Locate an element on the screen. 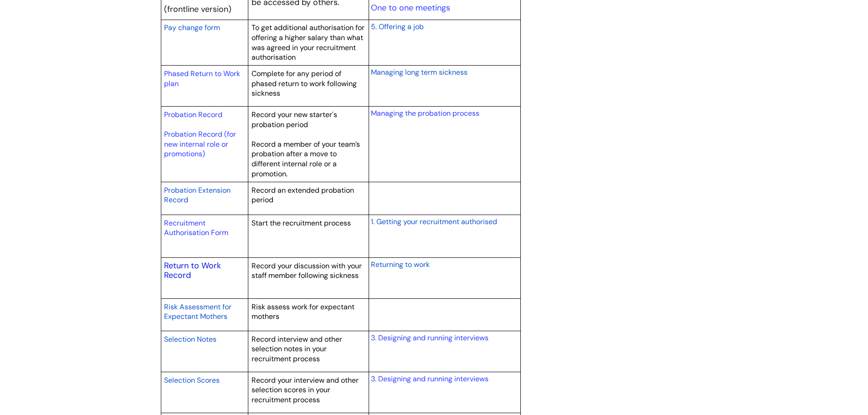 Image resolution: width=868 pixels, height=415 pixels. span: Probation Extension Record is located at coordinates (197, 195).